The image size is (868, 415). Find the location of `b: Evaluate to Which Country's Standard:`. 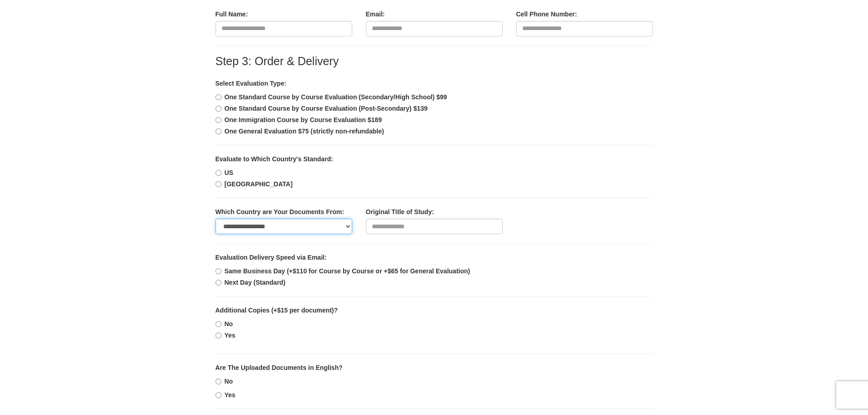

b: Evaluate to Which Country's Standard: is located at coordinates (274, 159).